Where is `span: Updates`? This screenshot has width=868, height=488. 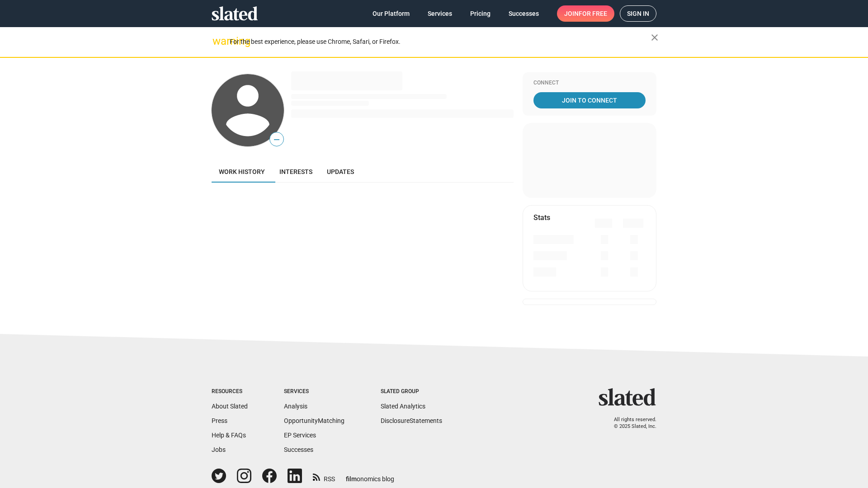 span: Updates is located at coordinates (340, 172).